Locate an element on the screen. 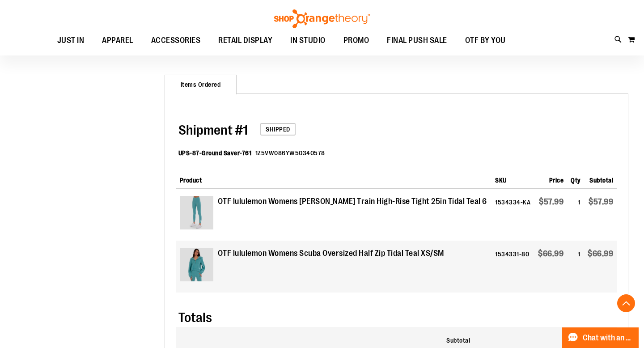 This screenshot has width=644, height=348. span: PROMO is located at coordinates (357, 40).